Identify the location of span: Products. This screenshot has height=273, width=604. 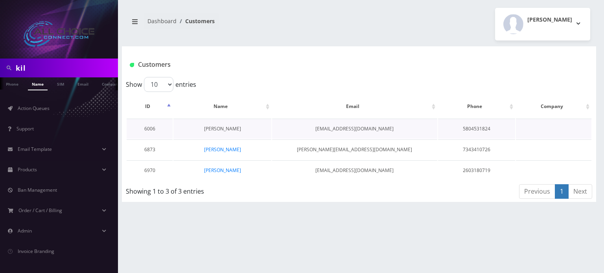
(27, 169).